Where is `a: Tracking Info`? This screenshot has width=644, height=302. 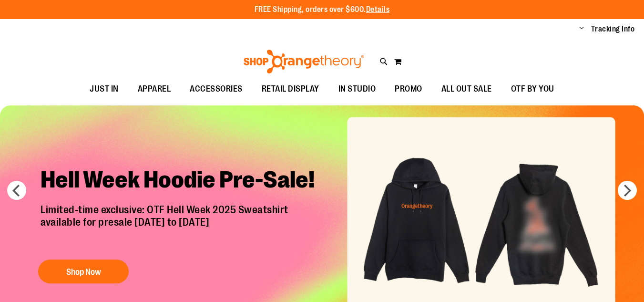
a: Tracking Info is located at coordinates (613, 29).